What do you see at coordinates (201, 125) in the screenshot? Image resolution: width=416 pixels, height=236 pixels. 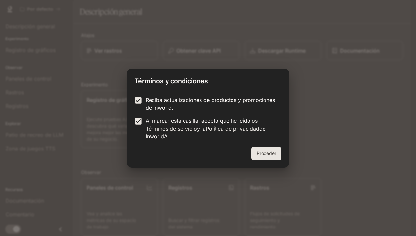 I see `font: los Términos de servicio` at bounding box center [201, 125].